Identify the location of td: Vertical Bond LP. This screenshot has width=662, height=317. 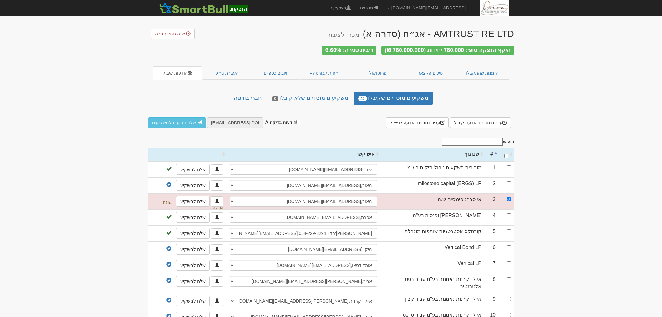
(432, 249).